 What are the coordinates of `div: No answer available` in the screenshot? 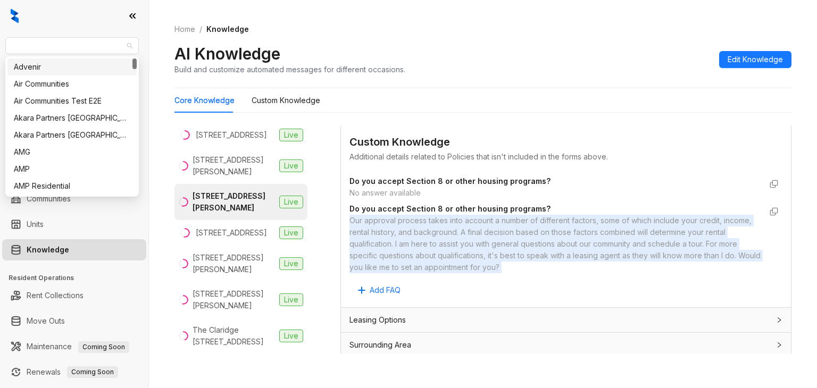 It's located at (556, 193).